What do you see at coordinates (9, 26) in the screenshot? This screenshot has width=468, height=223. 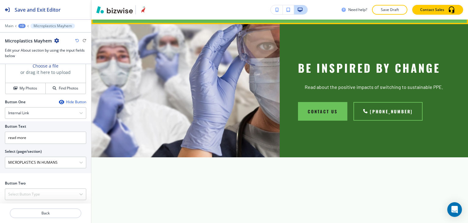 I see `p: Main` at bounding box center [9, 26].